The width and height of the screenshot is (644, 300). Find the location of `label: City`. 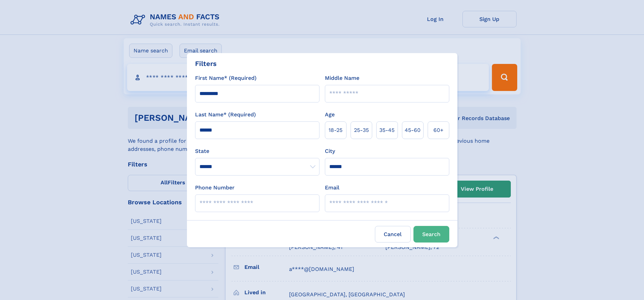

label: City is located at coordinates (330, 151).